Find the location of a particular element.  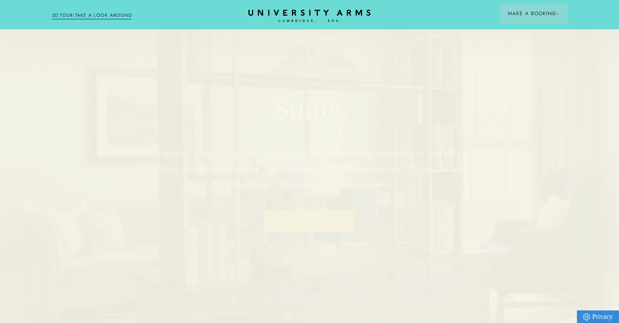

a: Book a Suite is located at coordinates (310, 222).